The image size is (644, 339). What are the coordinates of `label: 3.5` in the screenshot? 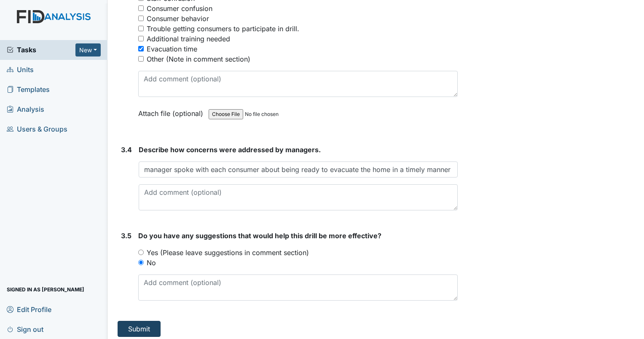 It's located at (126, 236).